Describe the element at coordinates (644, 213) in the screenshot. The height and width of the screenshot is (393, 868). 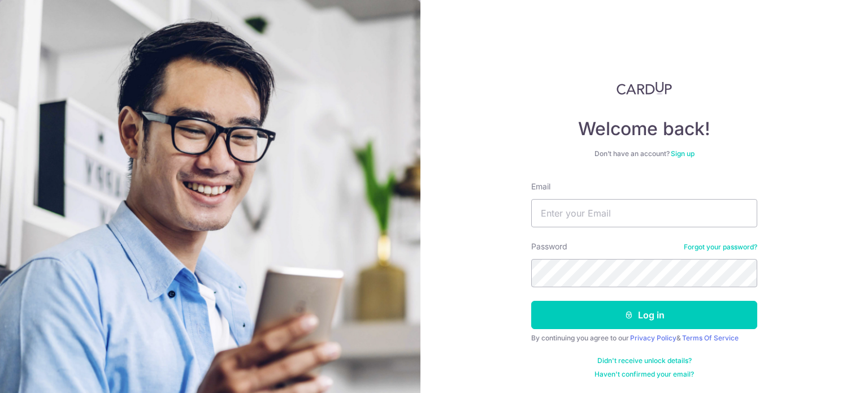
I see `input: Enter your Email` at that location.